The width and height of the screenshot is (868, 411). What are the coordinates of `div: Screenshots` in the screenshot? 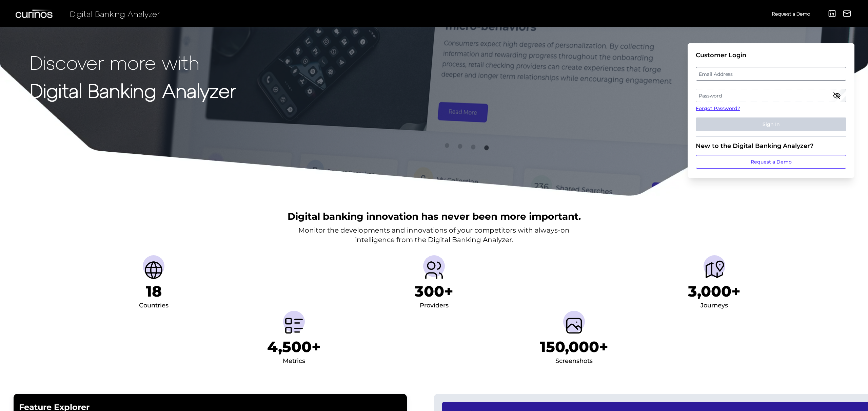 It's located at (574, 362).